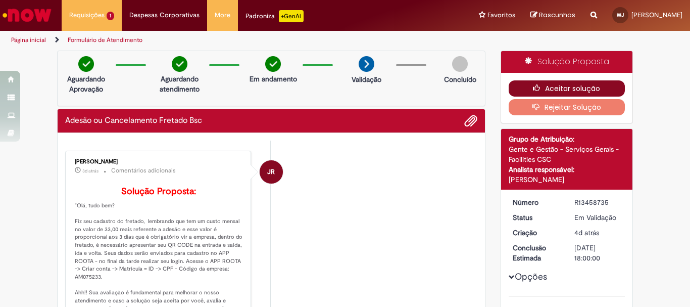 The width and height of the screenshot is (690, 307). I want to click on b: Solução Proposta:, so click(159, 191).